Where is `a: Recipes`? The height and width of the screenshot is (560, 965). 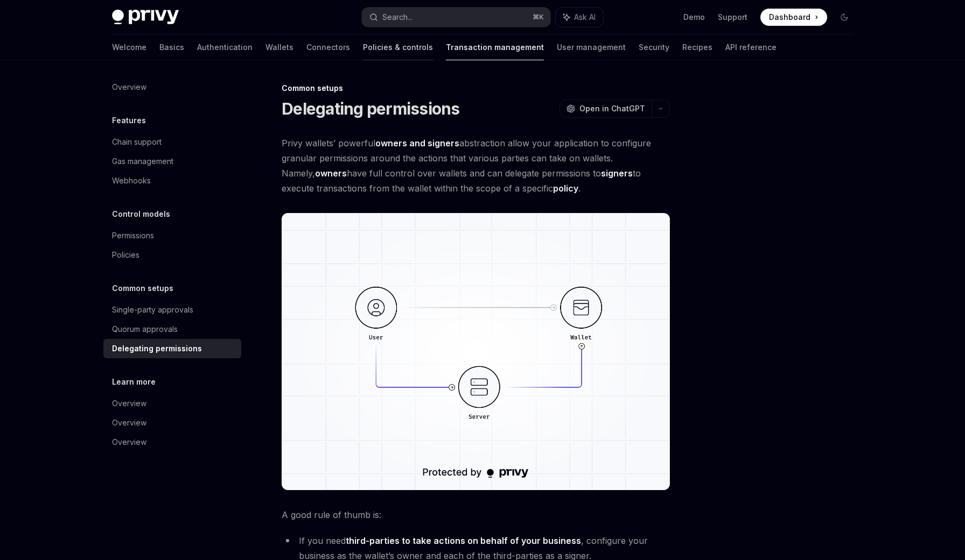 a: Recipes is located at coordinates (697, 47).